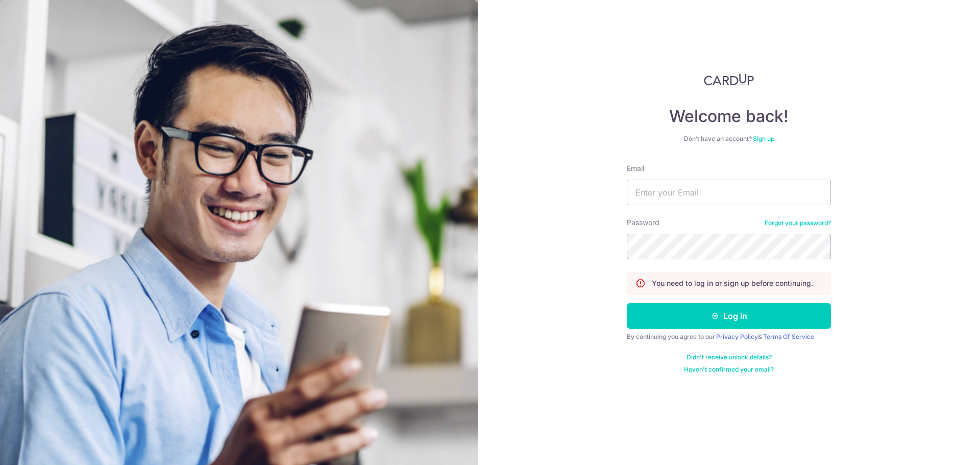 Image resolution: width=980 pixels, height=465 pixels. I want to click on a: Privacy Policy, so click(737, 336).